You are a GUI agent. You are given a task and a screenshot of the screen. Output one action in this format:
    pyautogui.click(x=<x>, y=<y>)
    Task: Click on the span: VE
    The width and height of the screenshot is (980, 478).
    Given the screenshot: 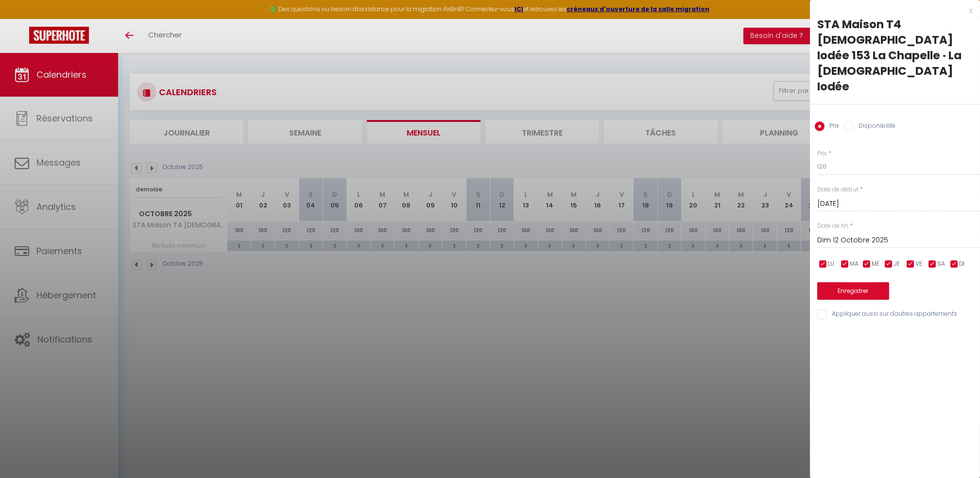 What is the action you would take?
    pyautogui.click(x=918, y=264)
    